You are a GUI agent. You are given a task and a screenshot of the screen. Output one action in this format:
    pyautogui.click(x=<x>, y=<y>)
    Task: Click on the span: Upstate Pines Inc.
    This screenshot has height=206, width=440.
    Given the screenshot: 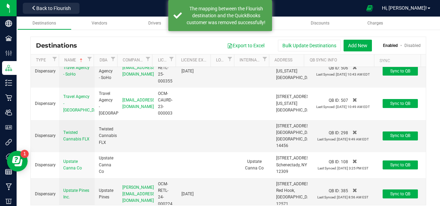 What is the action you would take?
    pyautogui.click(x=76, y=194)
    